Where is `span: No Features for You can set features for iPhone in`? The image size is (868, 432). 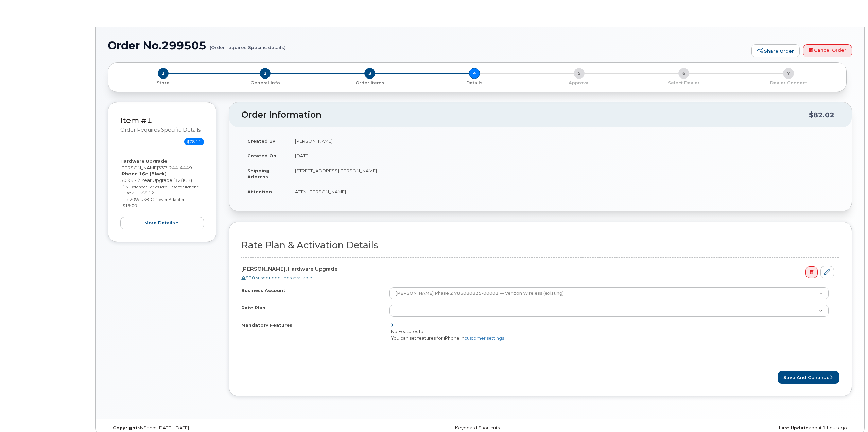 span: No Features for You can set features for iPhone in is located at coordinates (447, 335).